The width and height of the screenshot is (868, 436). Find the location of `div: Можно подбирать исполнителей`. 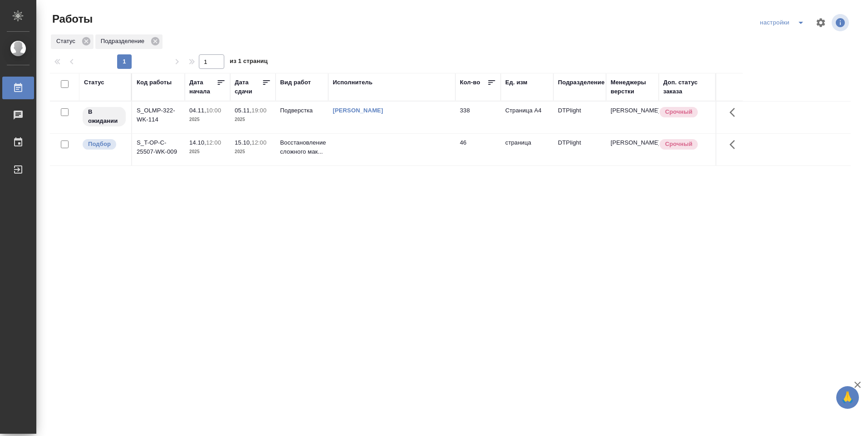

div: Можно подбирать исполнителей is located at coordinates (104, 144).